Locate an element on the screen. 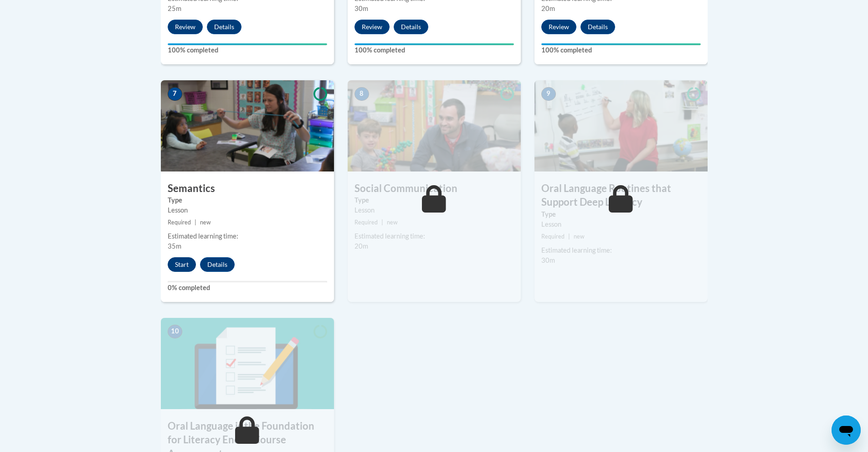 This screenshot has height=452, width=868. button: Start is located at coordinates (182, 264).